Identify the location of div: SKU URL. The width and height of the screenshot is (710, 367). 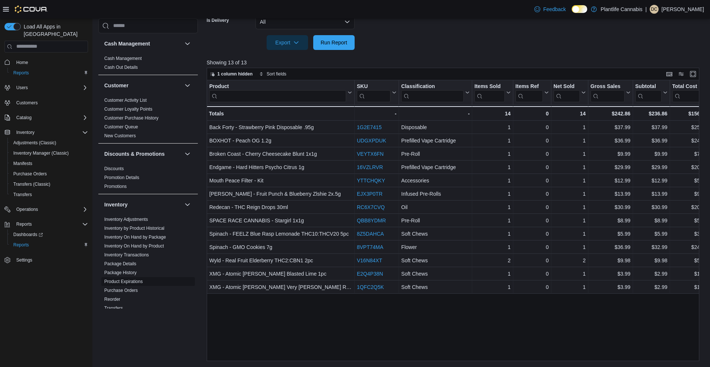
(373, 92).